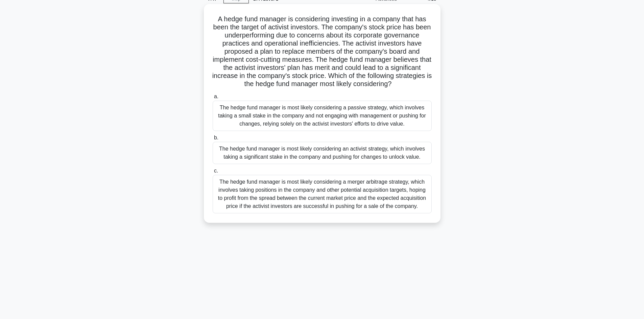 The image size is (644, 319). I want to click on div: The hedge fund manager is most likely considering a passive strategy, which involves taking a sma..., so click(322, 116).